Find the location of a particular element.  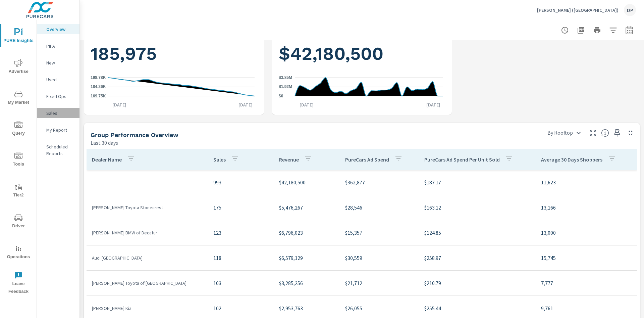

p: $28,546 is located at coordinates (379, 208).